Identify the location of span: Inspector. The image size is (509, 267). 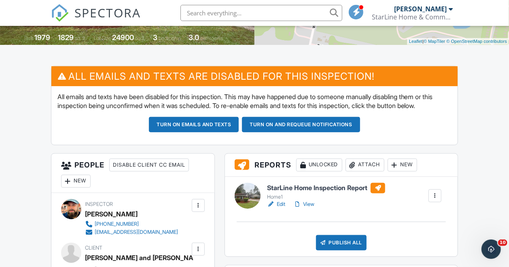
(99, 204).